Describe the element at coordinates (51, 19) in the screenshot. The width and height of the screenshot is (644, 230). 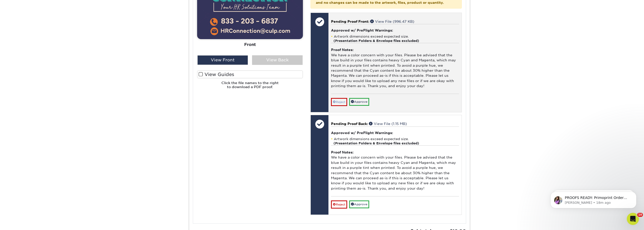
I see `div: message notification from Erica, 18m ago. PROOFS READY: Primoprint Order 2598-102039-63612 Thank ...` at that location.